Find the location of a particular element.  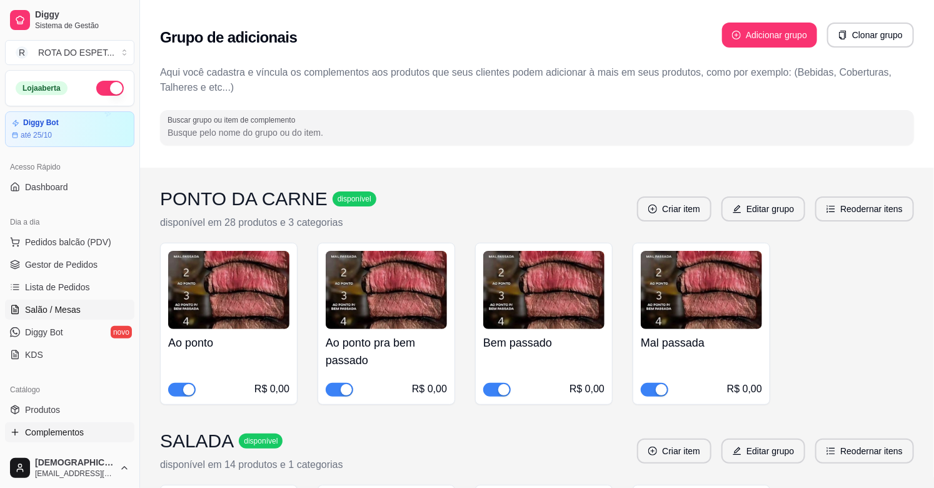

article: até 25/10 is located at coordinates (36, 135).